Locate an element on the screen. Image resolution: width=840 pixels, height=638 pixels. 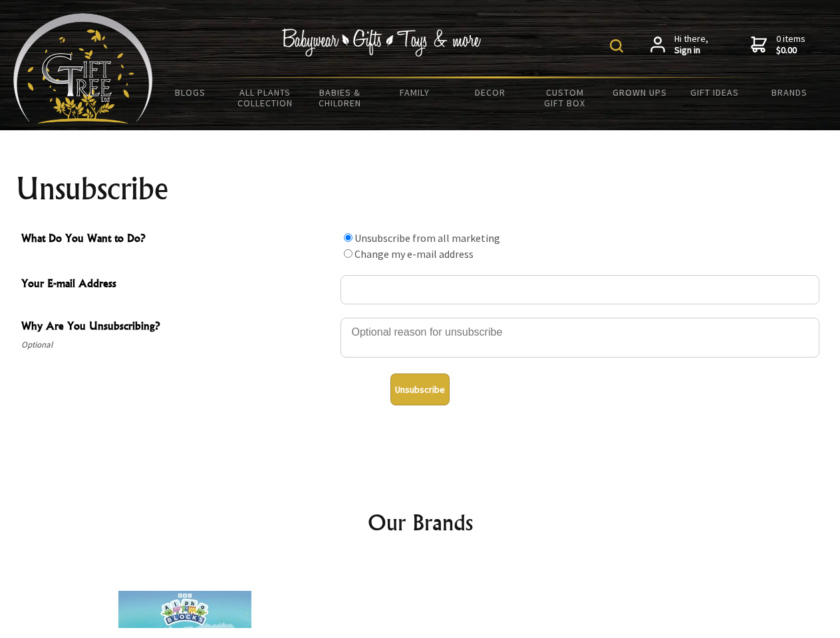
a: BLOGS is located at coordinates (190, 92).